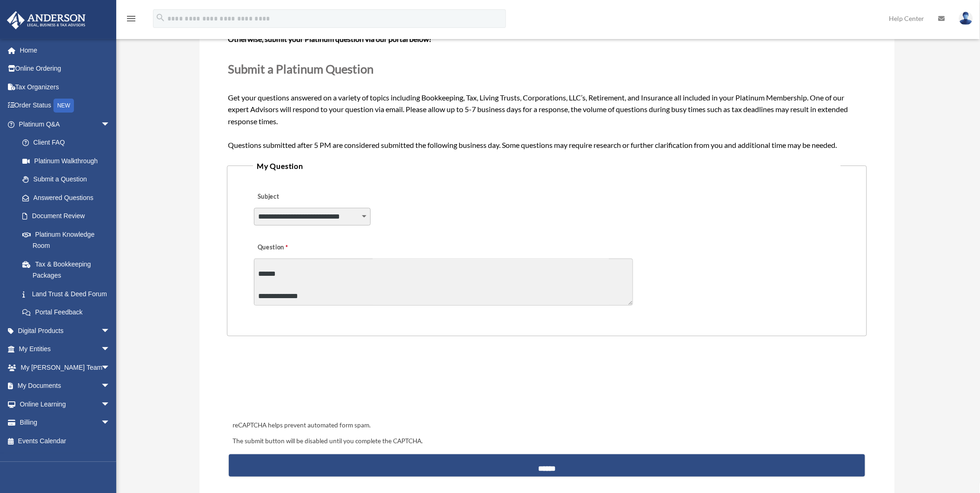  Describe the element at coordinates (65, 404) in the screenshot. I see `a: Online Learningarrow_drop_down` at that location.